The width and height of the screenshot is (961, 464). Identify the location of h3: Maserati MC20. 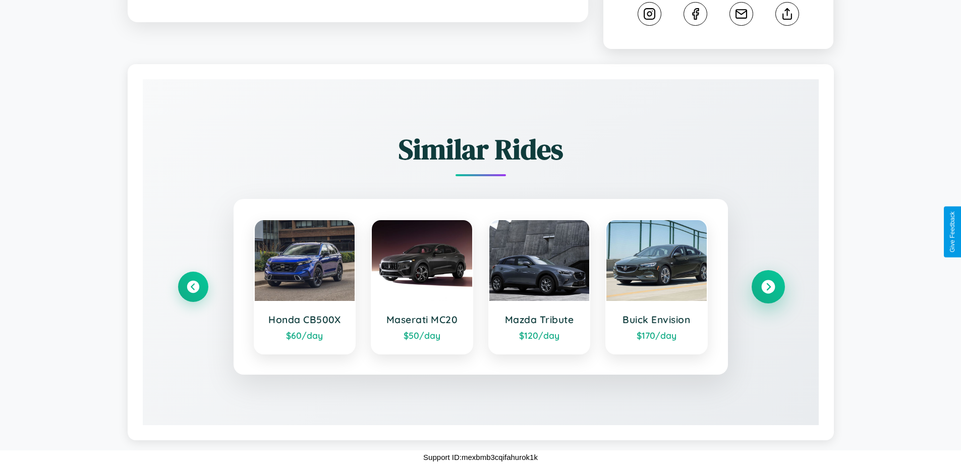
(422, 319).